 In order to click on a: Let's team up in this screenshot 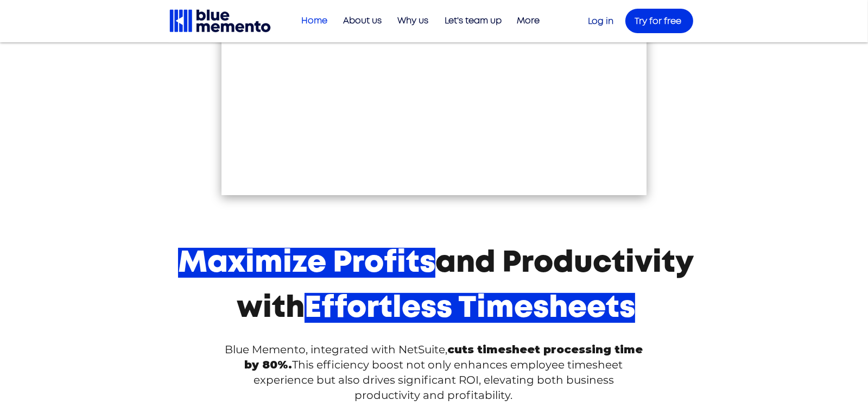, I will do `click(471, 21)`.